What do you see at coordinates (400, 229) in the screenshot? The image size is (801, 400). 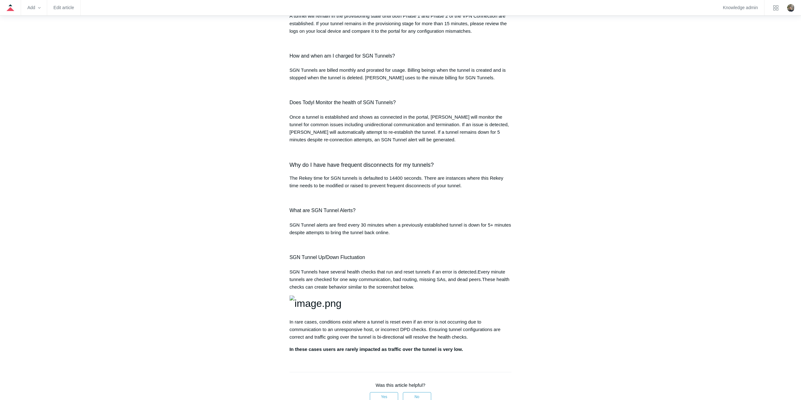 I see `span: SGN Tunnel alerts are fired every 30 minutes when a previously established tunnel is down for 5+ ...` at bounding box center [400, 229].